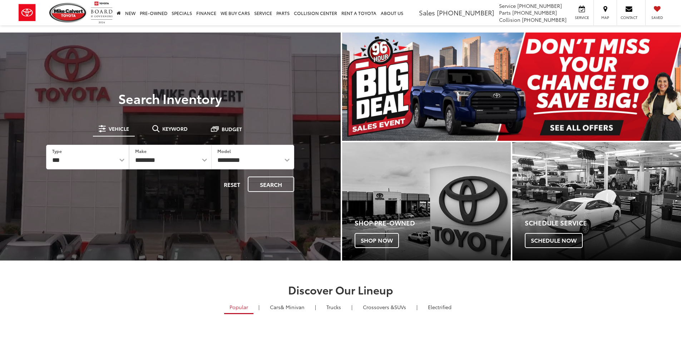 Image resolution: width=681 pixels, height=337 pixels. Describe the element at coordinates (175, 129) in the screenshot. I see `span: Keyword` at that location.